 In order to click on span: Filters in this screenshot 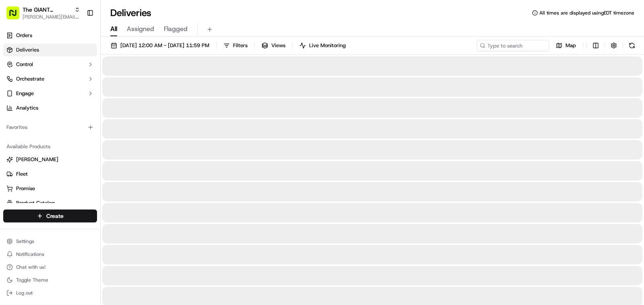, I will do `click(240, 45)`.